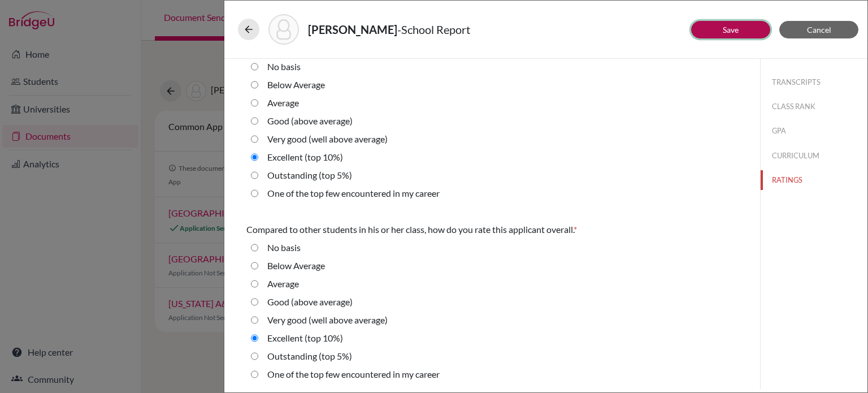 The width and height of the screenshot is (868, 393). I want to click on button: CURRICULUM, so click(814, 155).